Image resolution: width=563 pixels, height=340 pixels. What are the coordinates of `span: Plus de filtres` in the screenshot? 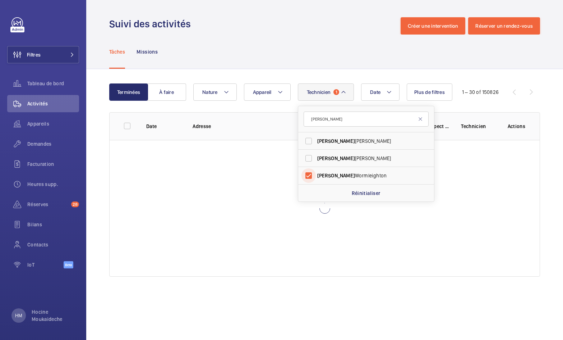 It's located at (430, 92).